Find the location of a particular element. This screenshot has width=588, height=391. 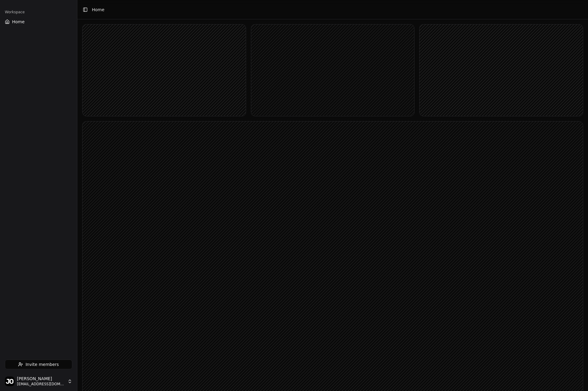

span: Invite members is located at coordinates (42, 364).